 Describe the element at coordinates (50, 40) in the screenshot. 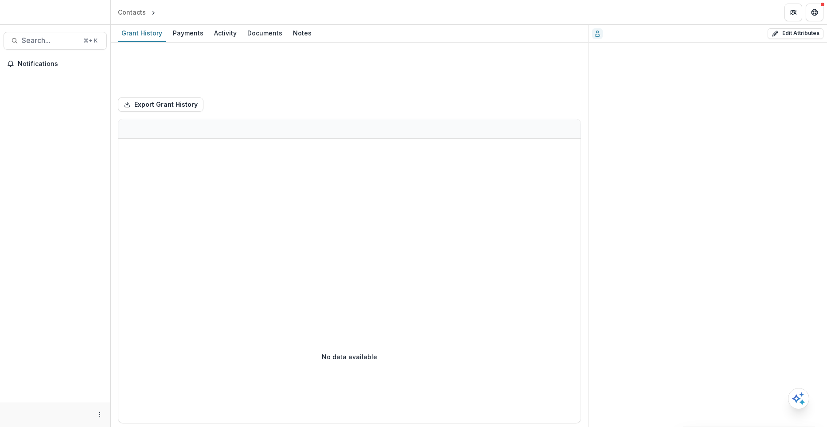

I see `span: Search...` at that location.